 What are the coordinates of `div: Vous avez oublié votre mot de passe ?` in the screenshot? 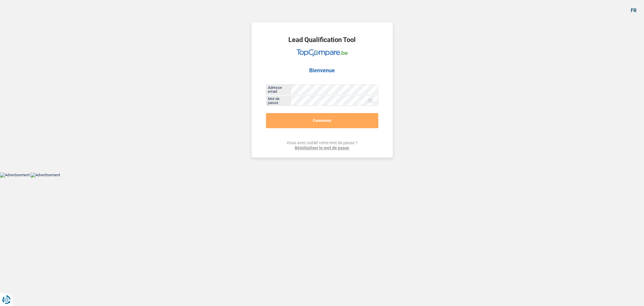 It's located at (322, 145).